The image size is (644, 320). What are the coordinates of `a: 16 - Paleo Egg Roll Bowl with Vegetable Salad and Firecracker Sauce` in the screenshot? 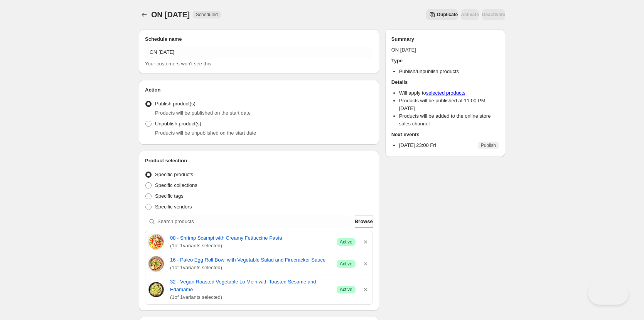 It's located at (250, 260).